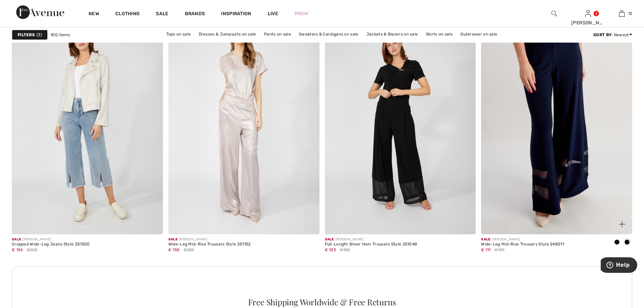  I want to click on div: Midnight, so click(627, 243).